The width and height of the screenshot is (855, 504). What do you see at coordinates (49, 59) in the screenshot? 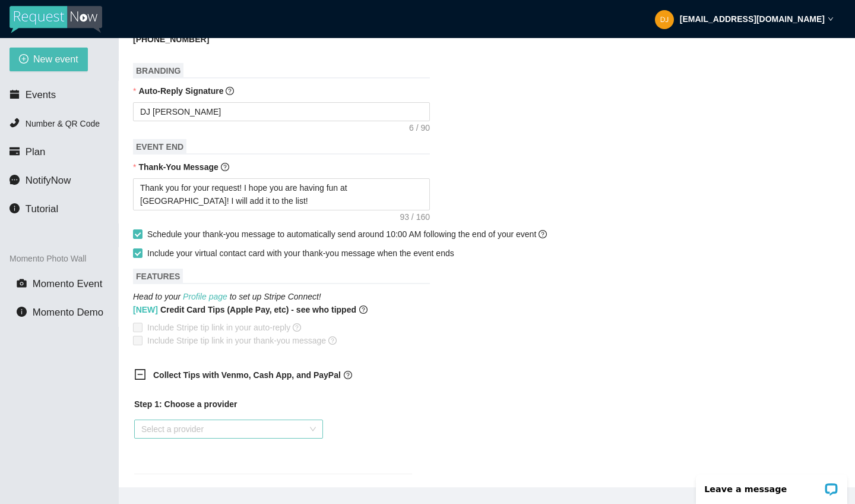
I see `button: plus-circleNew event` at bounding box center [49, 59].